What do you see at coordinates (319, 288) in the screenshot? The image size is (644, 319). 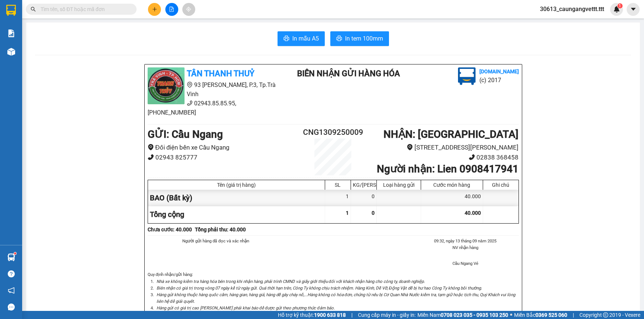 I see `i: Biên nhận có giá trị trong vòng 07 ngày kể từ ngày gửi. Quá thời hạn trên, Công Ty không chịu trá...` at bounding box center [319, 288].